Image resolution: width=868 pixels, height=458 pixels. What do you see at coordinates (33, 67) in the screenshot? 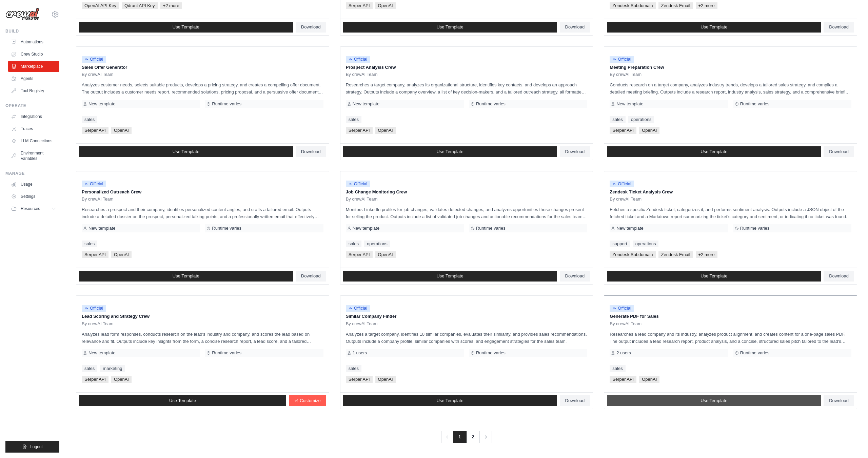
I see `a: Marketplace` at bounding box center [33, 67].